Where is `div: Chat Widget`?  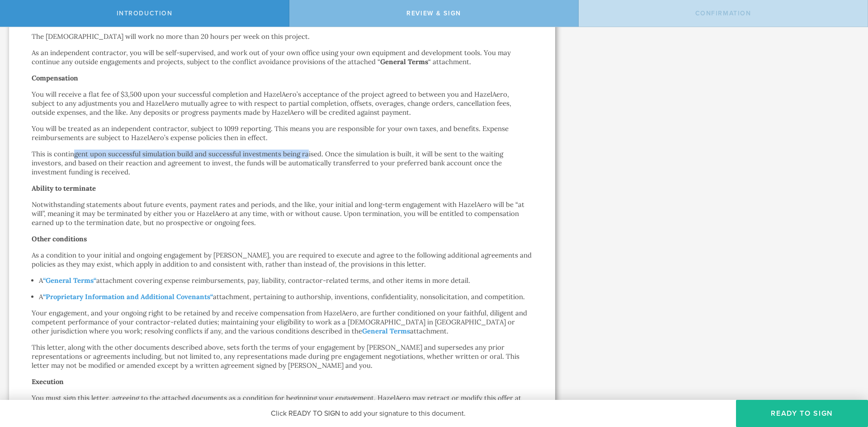 div: Chat Widget is located at coordinates (845, 378).